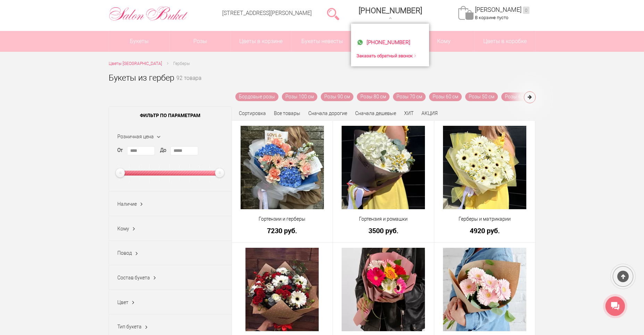 The image size is (644, 335). What do you see at coordinates (485, 219) in the screenshot?
I see `a: Герберы и матрикарии` at bounding box center [485, 219].